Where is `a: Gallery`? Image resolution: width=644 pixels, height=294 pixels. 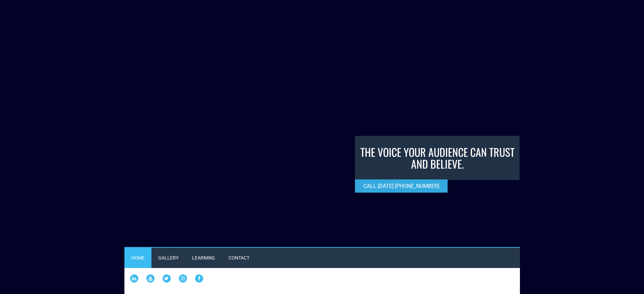
a: Gallery is located at coordinates (168, 258).